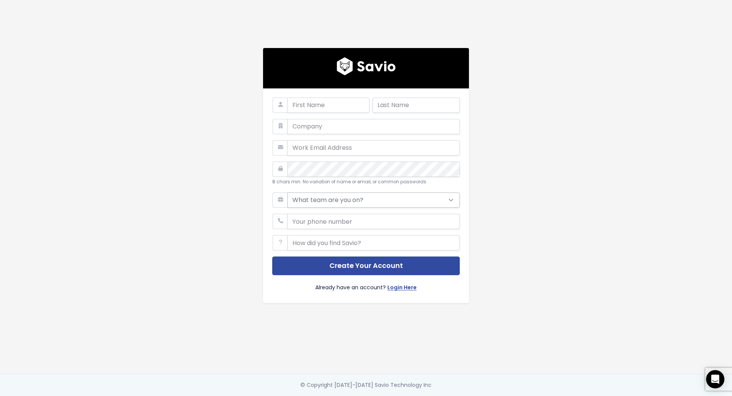  Describe the element at coordinates (374, 148) in the screenshot. I see `input: Work Email Address` at that location.